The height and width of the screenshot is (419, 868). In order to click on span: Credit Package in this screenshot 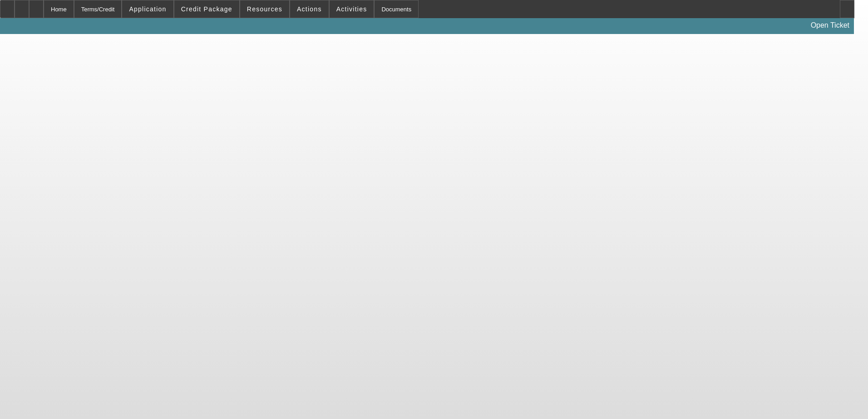, I will do `click(207, 9)`.